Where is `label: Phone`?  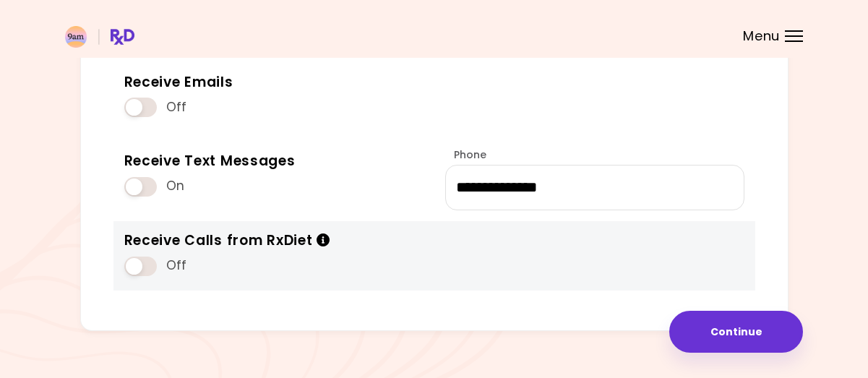 label: Phone is located at coordinates (466, 154).